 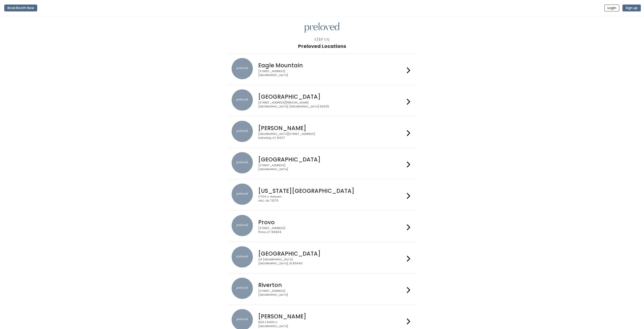 What do you see at coordinates (332, 199) in the screenshot?
I see `div: 11704 S. Western OKC, OK 73170` at bounding box center [332, 199].